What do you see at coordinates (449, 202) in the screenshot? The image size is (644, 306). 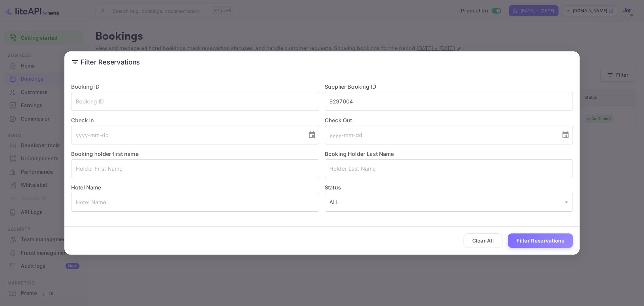 I see `div: ALL` at bounding box center [449, 202].